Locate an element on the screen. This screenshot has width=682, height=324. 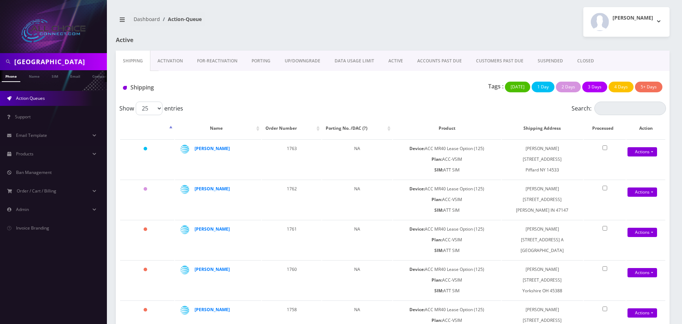
span: Products is located at coordinates (25, 154).